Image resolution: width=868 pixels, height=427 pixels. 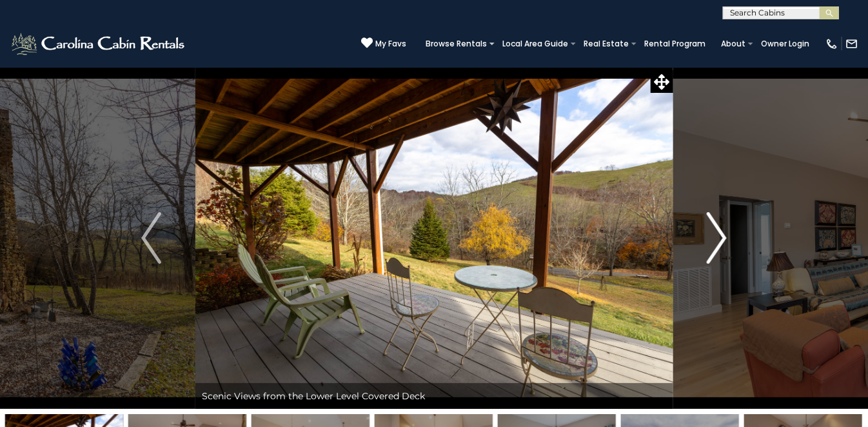 What do you see at coordinates (384, 43) in the screenshot?
I see `a: My Favs` at bounding box center [384, 43].